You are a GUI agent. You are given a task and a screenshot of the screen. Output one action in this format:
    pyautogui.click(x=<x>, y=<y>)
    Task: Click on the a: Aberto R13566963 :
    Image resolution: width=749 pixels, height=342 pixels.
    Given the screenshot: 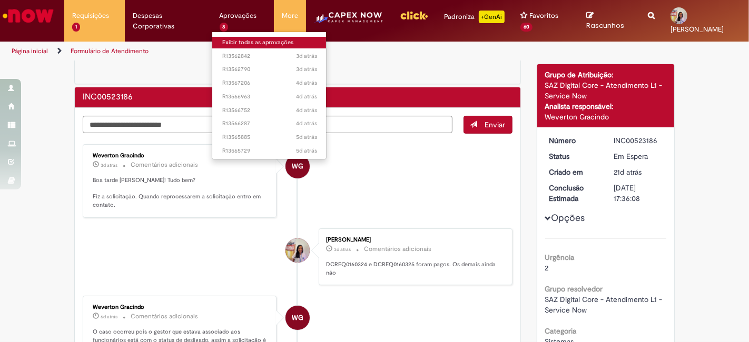 What is the action you would take?
    pyautogui.click(x=270, y=97)
    